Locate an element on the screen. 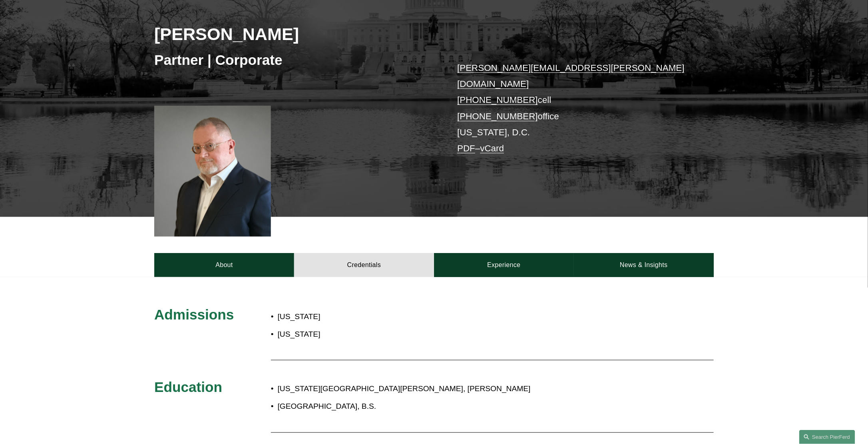 This screenshot has height=444, width=868. a: About is located at coordinates (224, 265).